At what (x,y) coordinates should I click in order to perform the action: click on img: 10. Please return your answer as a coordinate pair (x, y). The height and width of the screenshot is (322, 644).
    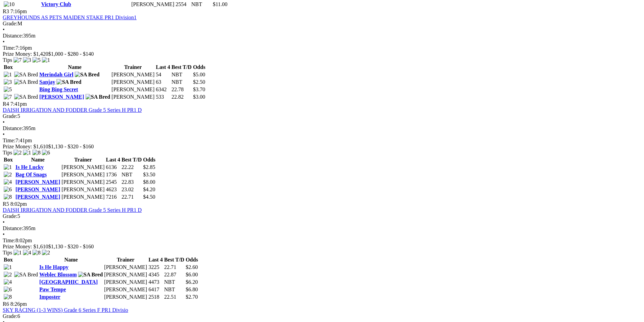
    Looking at the image, I should click on (9, 5).